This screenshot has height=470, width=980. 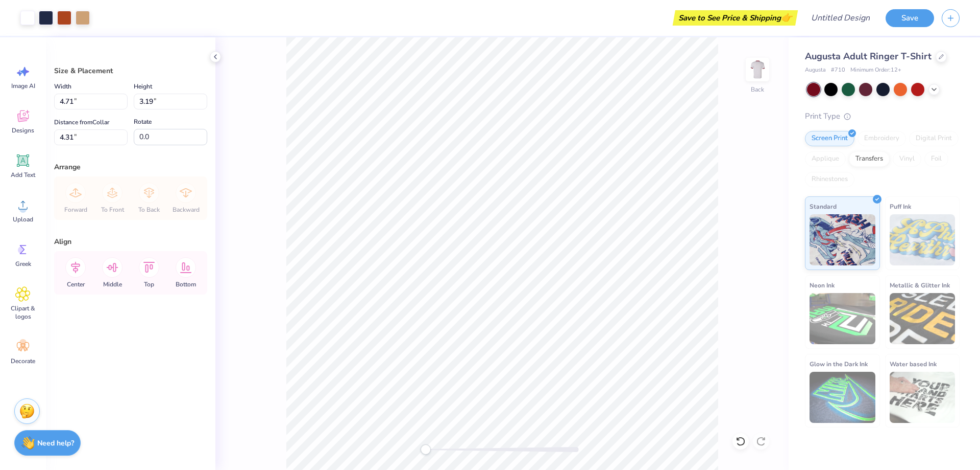 What do you see at coordinates (842, 319) in the screenshot?
I see `img: Neon Ink` at bounding box center [842, 319].